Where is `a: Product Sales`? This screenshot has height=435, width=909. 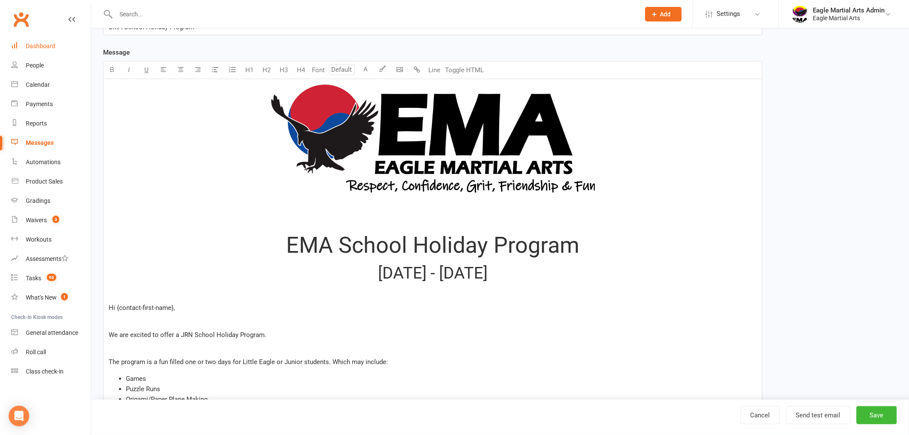 a: Product Sales is located at coordinates (51, 181).